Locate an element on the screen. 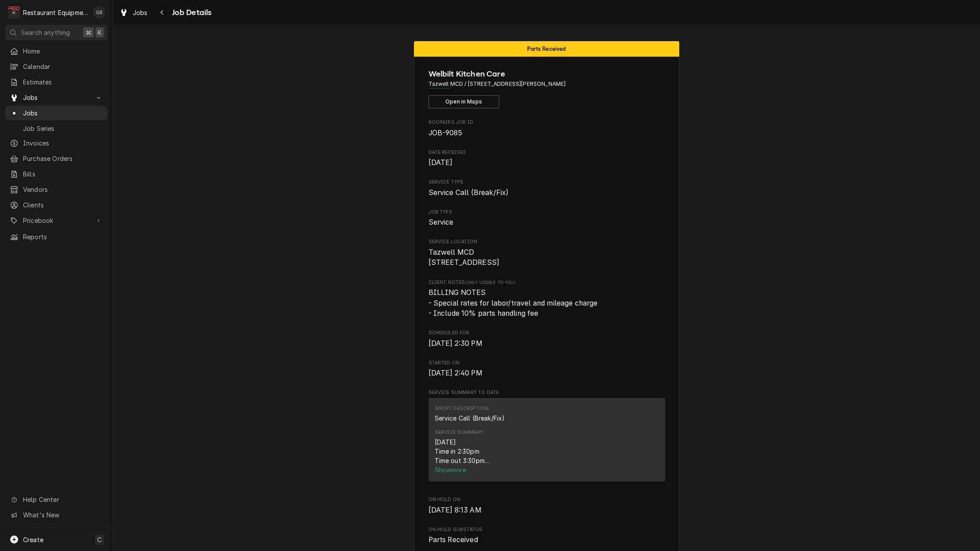 The width and height of the screenshot is (980, 551). span: Invoices is located at coordinates (63, 143).